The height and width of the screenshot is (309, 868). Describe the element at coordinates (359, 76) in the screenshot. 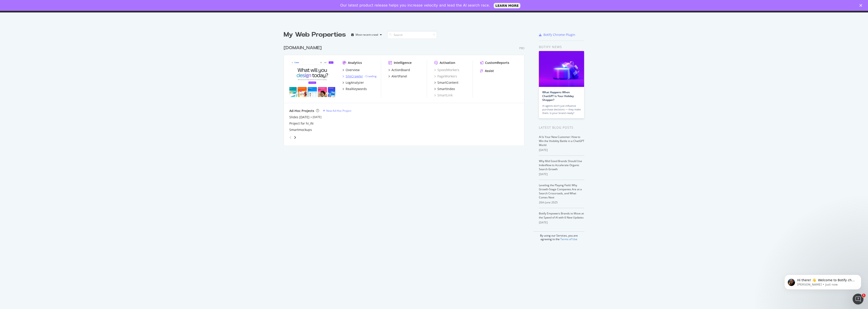

I see `a: SiteCrawler- Crawling` at that location.